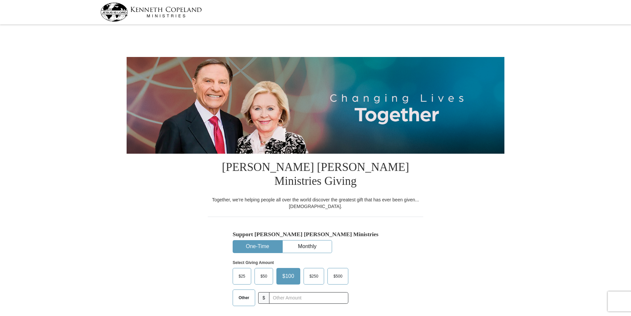  Describe the element at coordinates (307, 247) in the screenshot. I see `button: Monthly` at that location.